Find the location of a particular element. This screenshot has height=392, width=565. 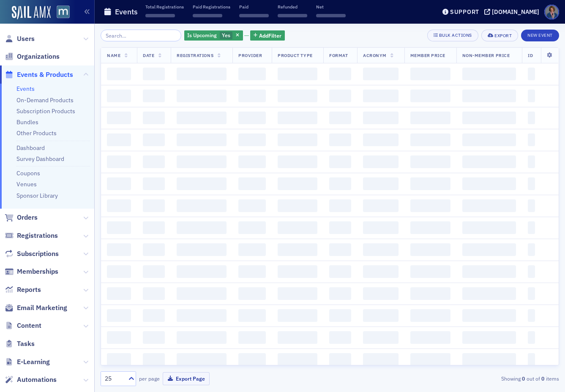

span: ID is located at coordinates (530, 55).